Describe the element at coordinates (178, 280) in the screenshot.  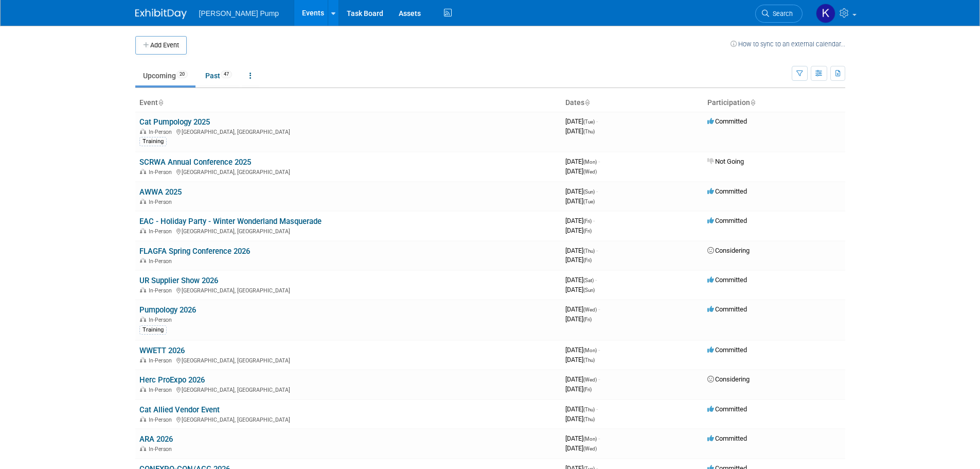
I see `a: UR Supplier Show 2026` at that location.